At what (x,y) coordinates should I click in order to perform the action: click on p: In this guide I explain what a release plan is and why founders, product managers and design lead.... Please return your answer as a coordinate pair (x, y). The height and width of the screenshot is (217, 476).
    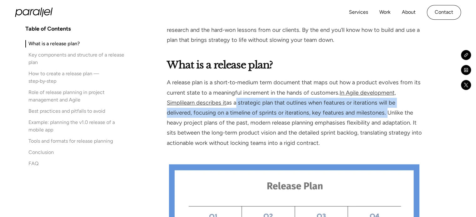
    Looking at the image, I should click on (294, 25).